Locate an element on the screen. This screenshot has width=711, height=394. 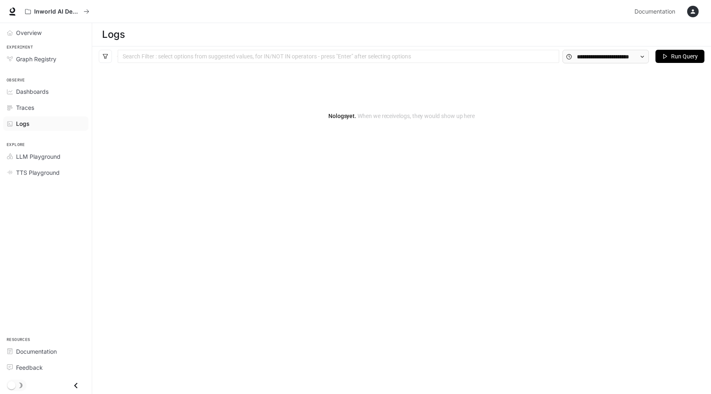
span: LLM Playground is located at coordinates (38, 156).